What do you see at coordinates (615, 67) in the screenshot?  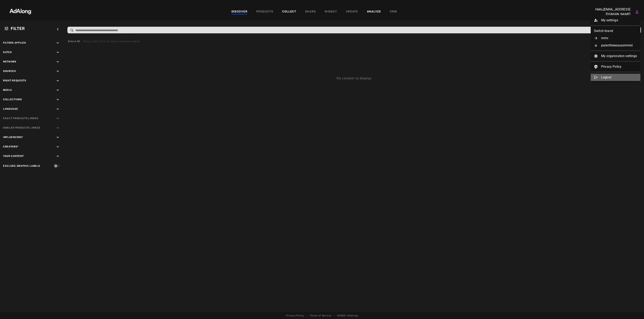 I see `a: Privacy Policy` at bounding box center [615, 67].